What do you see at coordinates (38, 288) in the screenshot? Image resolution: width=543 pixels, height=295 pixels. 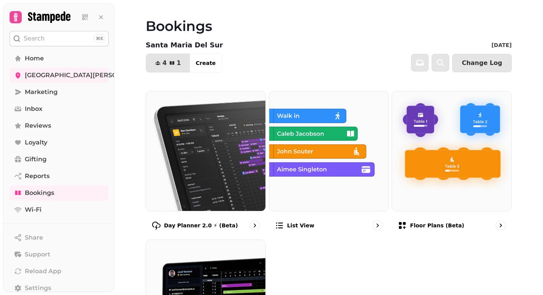 I see `span: Settings` at bounding box center [38, 288].